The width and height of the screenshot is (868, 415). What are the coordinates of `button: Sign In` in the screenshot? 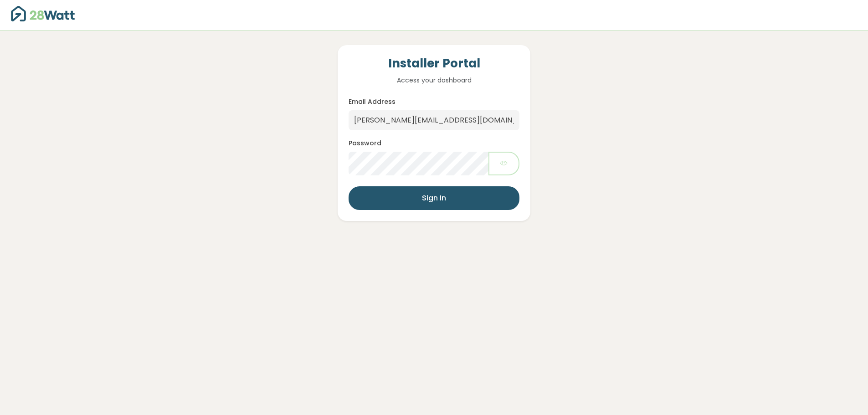 It's located at (434, 198).